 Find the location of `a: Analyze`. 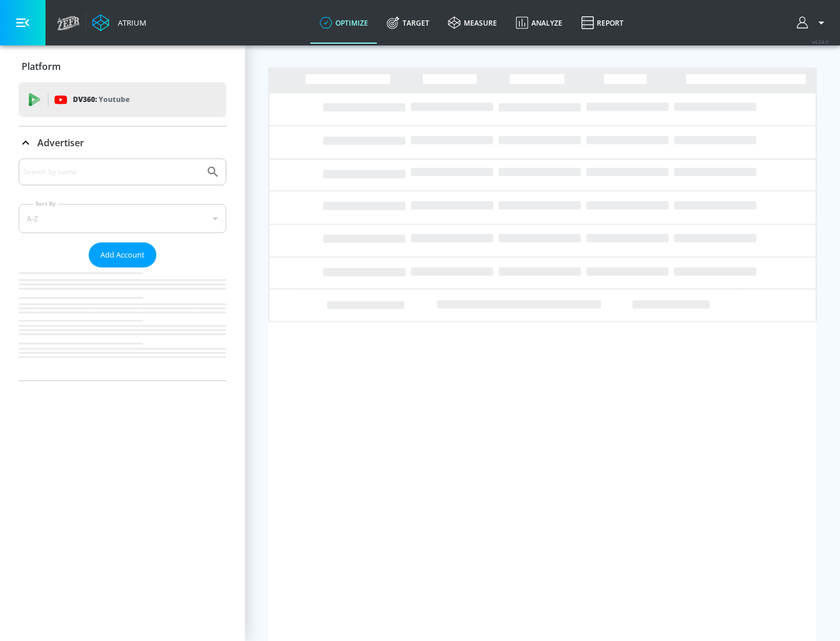

a: Analyze is located at coordinates (539, 22).